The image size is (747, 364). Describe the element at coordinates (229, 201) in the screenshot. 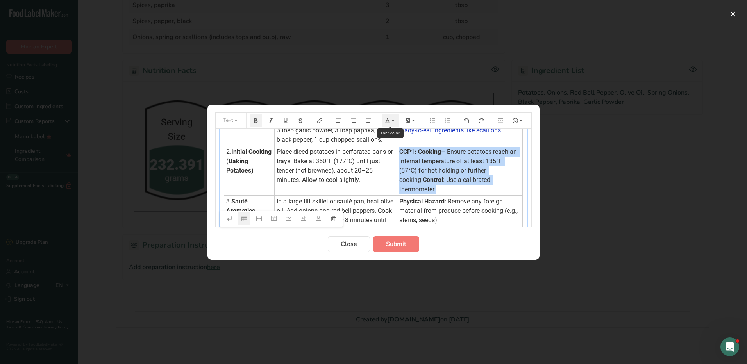

I see `span: 3.` at that location.